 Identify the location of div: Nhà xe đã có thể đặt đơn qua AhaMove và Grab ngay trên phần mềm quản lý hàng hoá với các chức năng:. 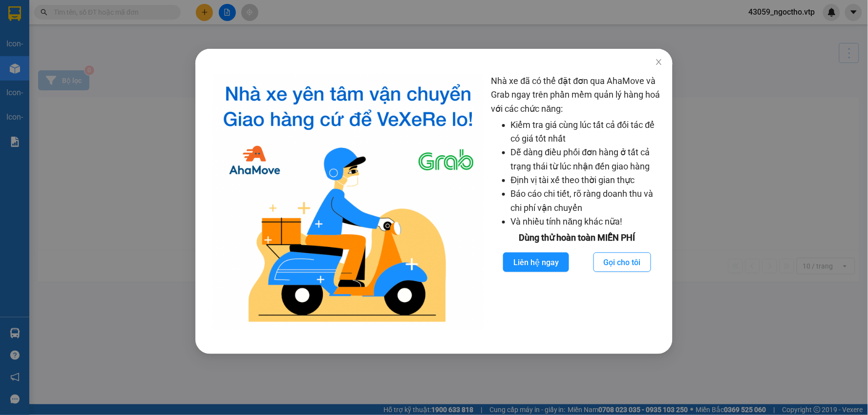
(577, 202).